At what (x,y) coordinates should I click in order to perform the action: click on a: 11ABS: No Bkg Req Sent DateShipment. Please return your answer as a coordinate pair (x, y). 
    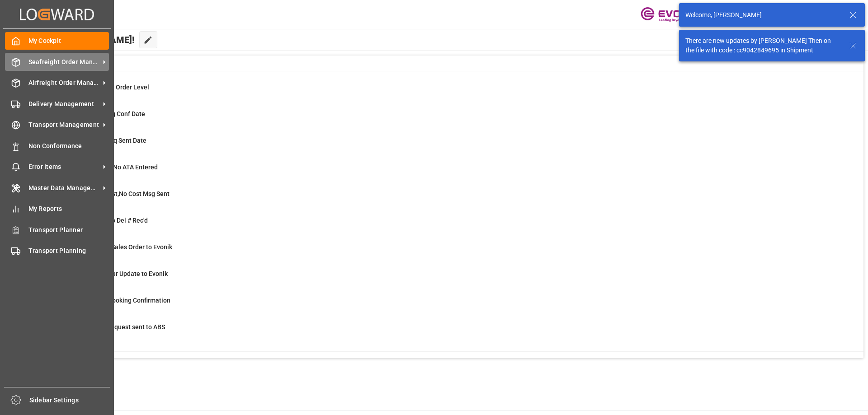
    Looking at the image, I should click on (449, 145).